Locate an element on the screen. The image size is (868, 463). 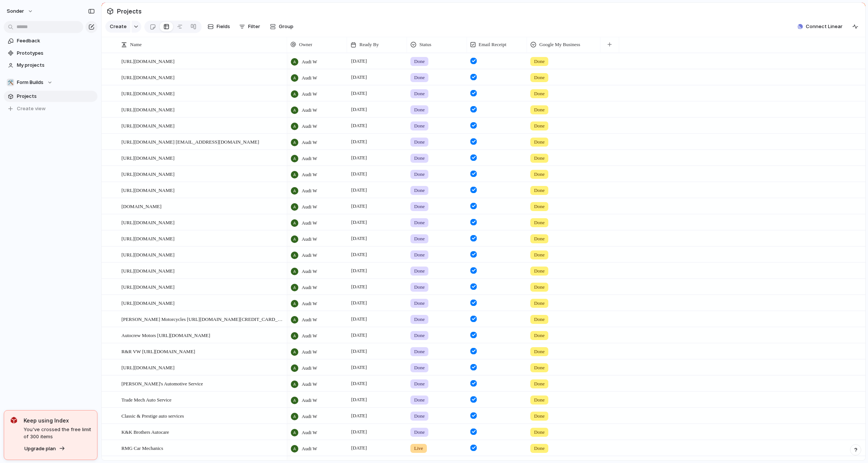
span: Email Receipt is located at coordinates (492, 45).